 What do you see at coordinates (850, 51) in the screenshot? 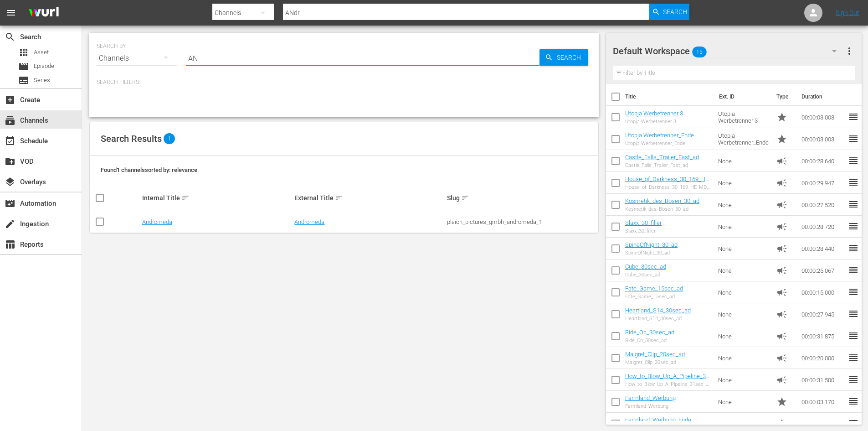
I see `span: more_vert` at bounding box center [850, 51].